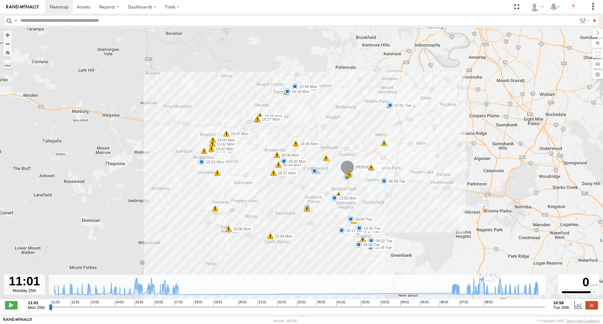 The width and height of the screenshot is (603, 324). Describe the element at coordinates (568, 321) in the screenshot. I see `div: © Copyright 2025 -` at that location.